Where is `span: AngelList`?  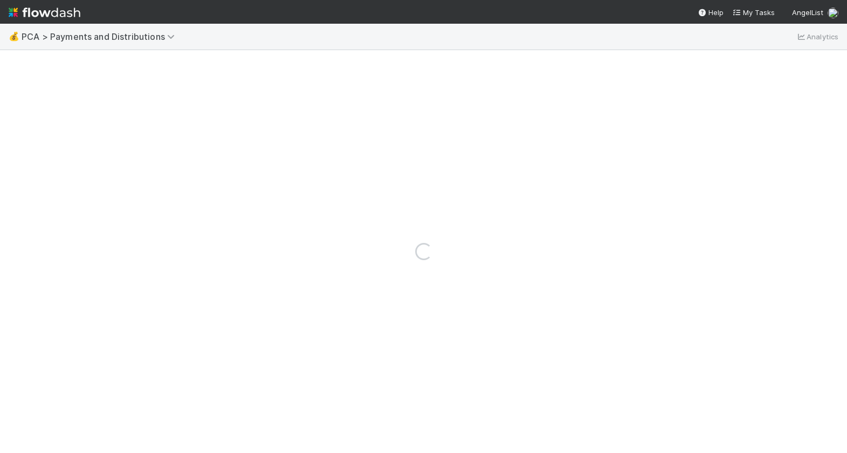
span: AngelList is located at coordinates (807, 12).